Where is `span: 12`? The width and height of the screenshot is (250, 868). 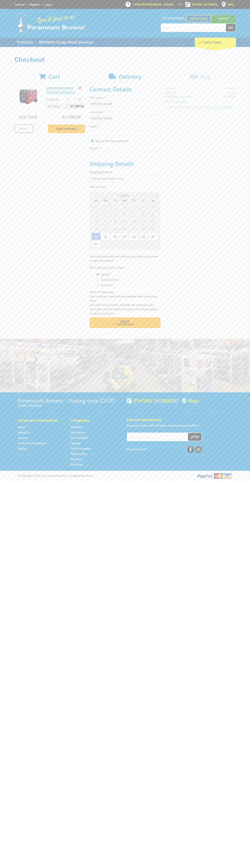
span: 12 is located at coordinates (115, 221).